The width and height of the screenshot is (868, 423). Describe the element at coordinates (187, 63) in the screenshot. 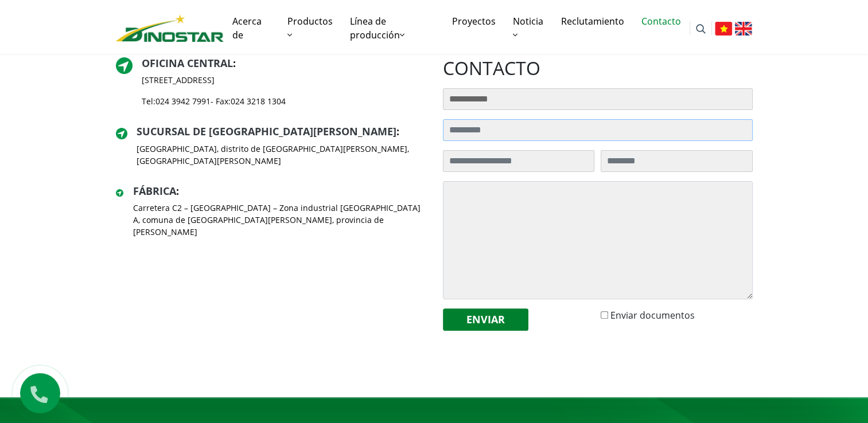

I see `a: Oficina central` at that location.